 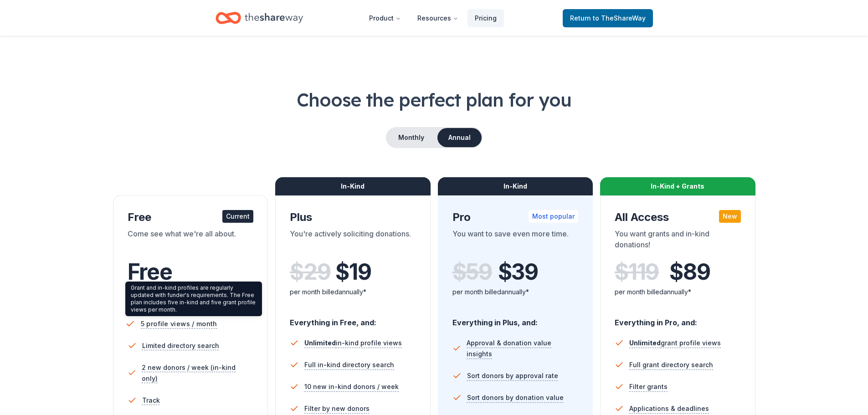 What do you see at coordinates (648, 387) in the screenshot?
I see `span: Filter grants` at bounding box center [648, 387].